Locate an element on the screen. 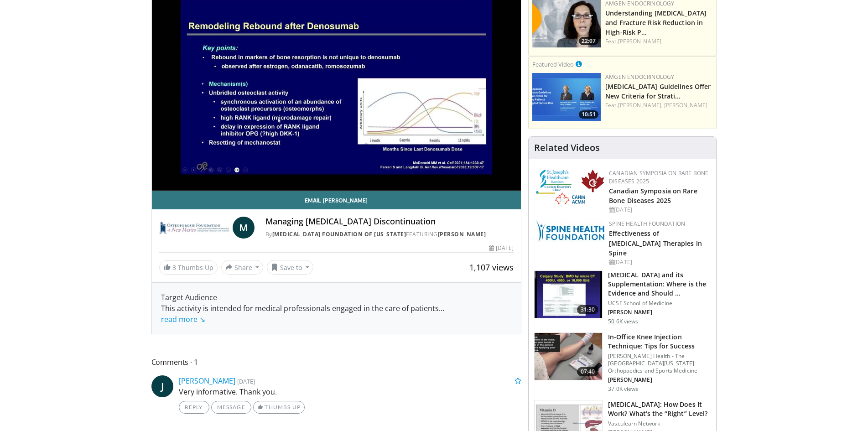 The height and width of the screenshot is (431, 868). img: 4bb25b40-905e-443e-8e37-83f056f6e86e.150x105_q85_crop-smart_upscale.jpg is located at coordinates (568, 295).